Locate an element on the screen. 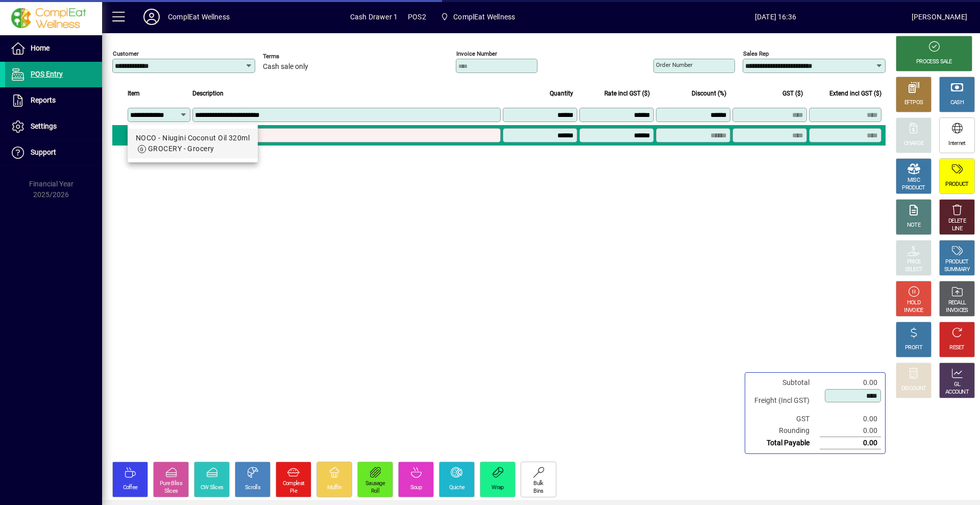 The height and width of the screenshot is (505, 980). div: ACCOUNT is located at coordinates (956, 392).